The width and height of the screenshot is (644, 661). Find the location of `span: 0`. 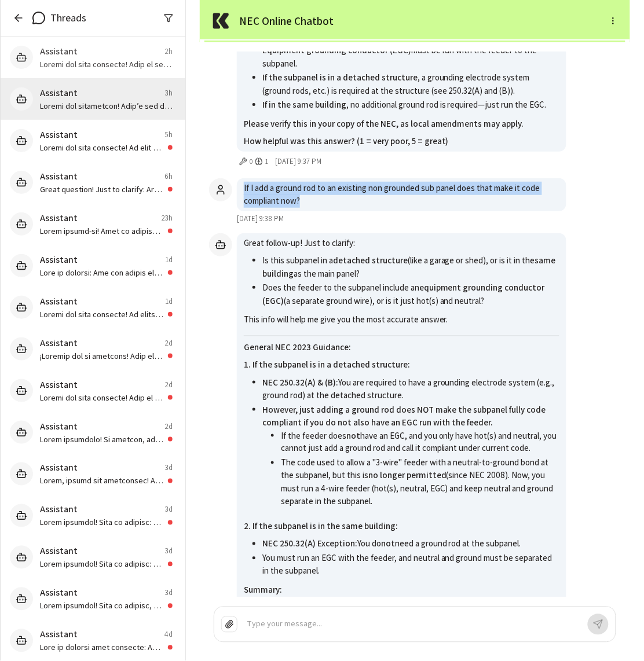

span: 0 is located at coordinates (251, 162).